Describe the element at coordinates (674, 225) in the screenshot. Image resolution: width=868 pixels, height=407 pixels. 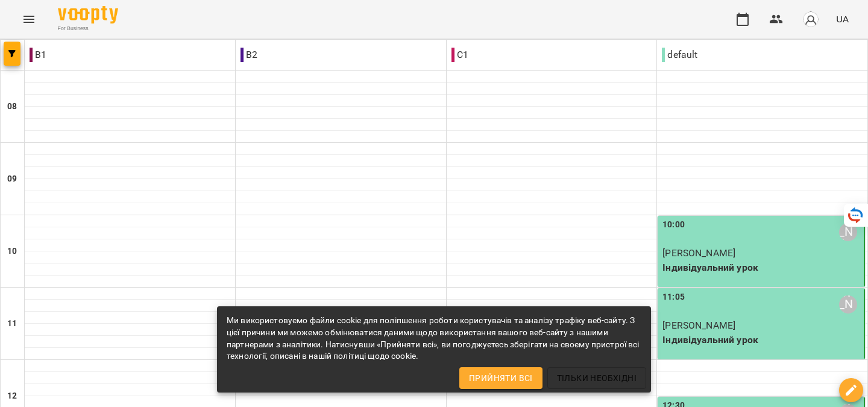
I see `label: 10:00` at that location.